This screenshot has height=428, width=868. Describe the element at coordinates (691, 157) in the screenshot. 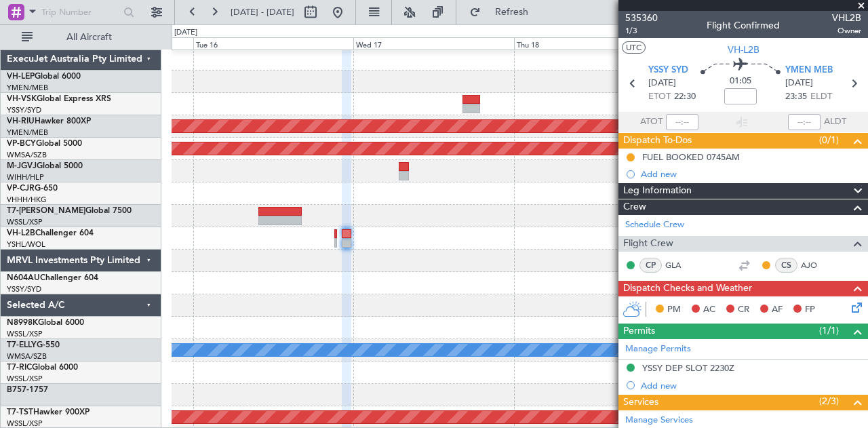

I see `div: FUEL BOOKED 0745AM` at that location.